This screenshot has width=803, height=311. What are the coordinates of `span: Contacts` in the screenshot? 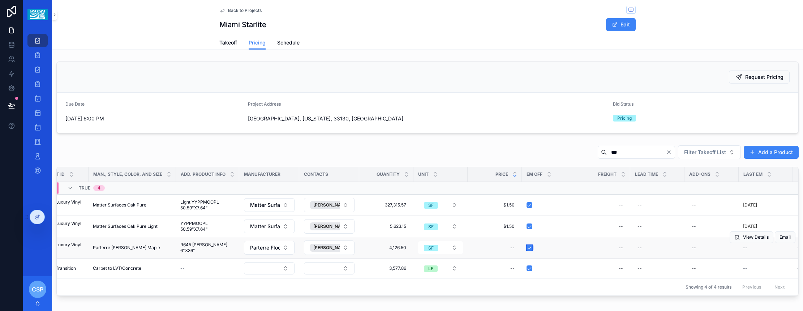 It's located at (316, 174).